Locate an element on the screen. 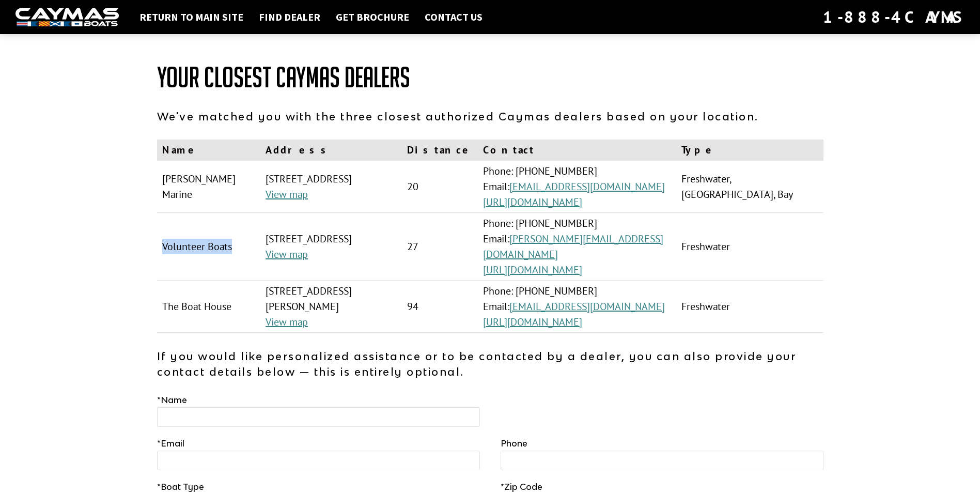 The width and height of the screenshot is (980, 493). a: Get Brochure is located at coordinates (373, 17).